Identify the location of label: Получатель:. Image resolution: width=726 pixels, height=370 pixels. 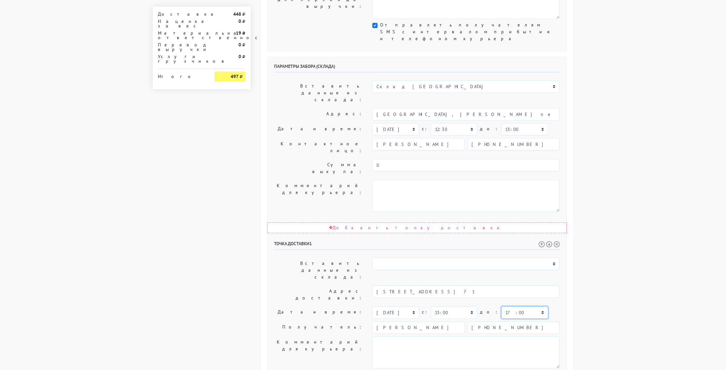
(318, 327).